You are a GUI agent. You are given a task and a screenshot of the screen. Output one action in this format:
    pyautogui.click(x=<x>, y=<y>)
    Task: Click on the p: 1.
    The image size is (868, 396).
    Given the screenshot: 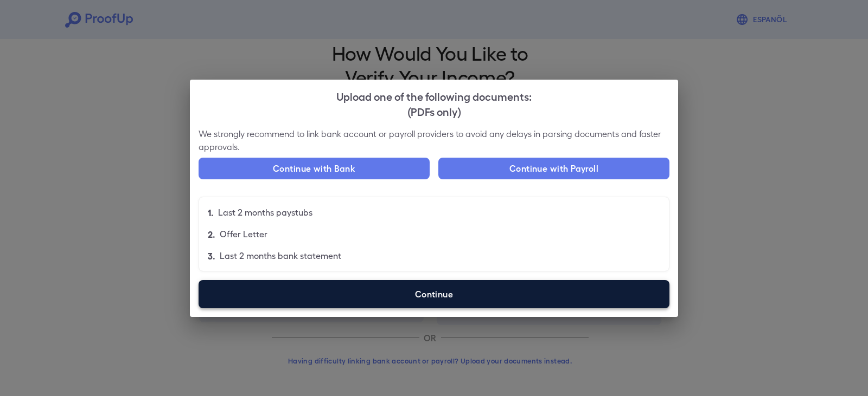 What is the action you would take?
    pyautogui.click(x=210, y=213)
    